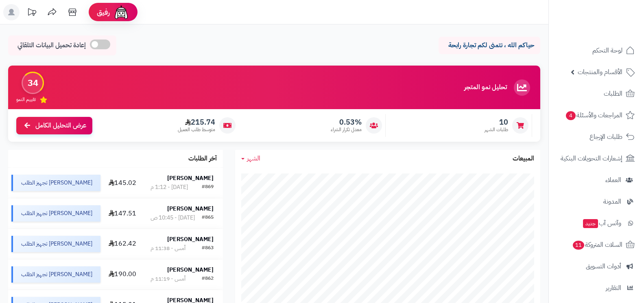 Image resolution: width=644 pixels, height=303 pixels. What do you see at coordinates (602, 223) in the screenshot?
I see `span: وآتس آب` at bounding box center [602, 223].